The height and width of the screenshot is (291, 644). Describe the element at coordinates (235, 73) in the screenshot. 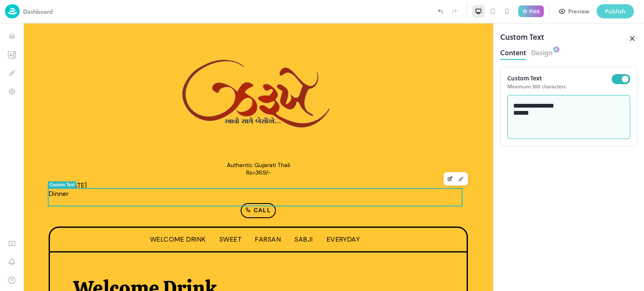

I see `img: 17176603549998n4tmh4wdjn.PNG%3Ft%3D1717660345275` at that location.